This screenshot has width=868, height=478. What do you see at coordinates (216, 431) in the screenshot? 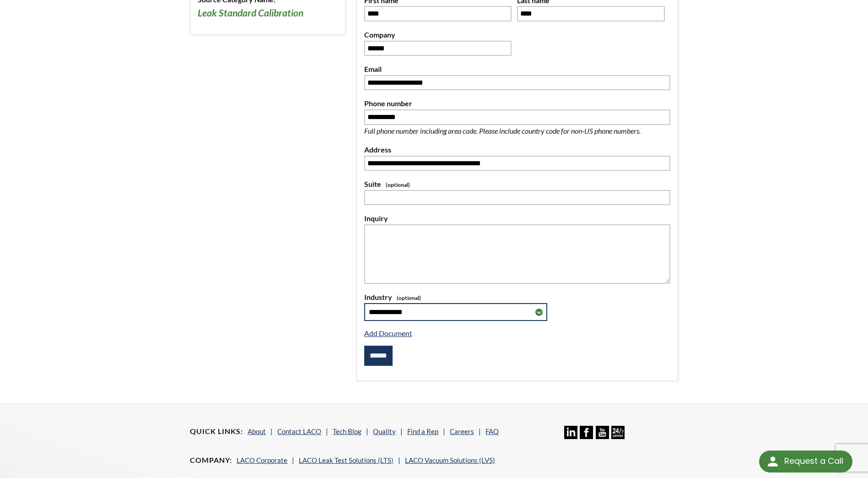
I see `h4: Quick Links` at bounding box center [216, 431].